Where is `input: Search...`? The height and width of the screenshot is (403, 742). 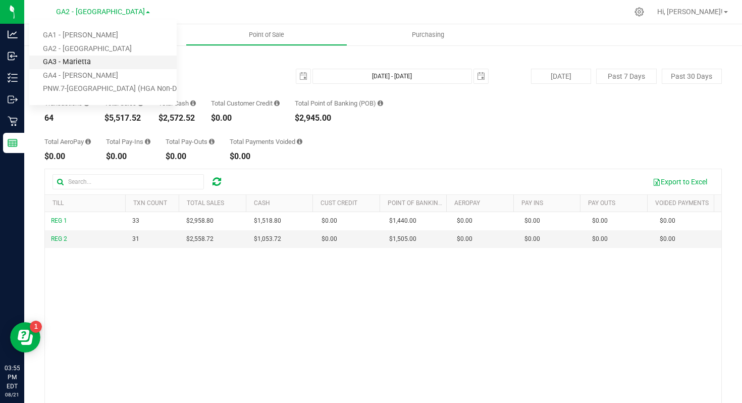
input: Search... is located at coordinates (128, 182).